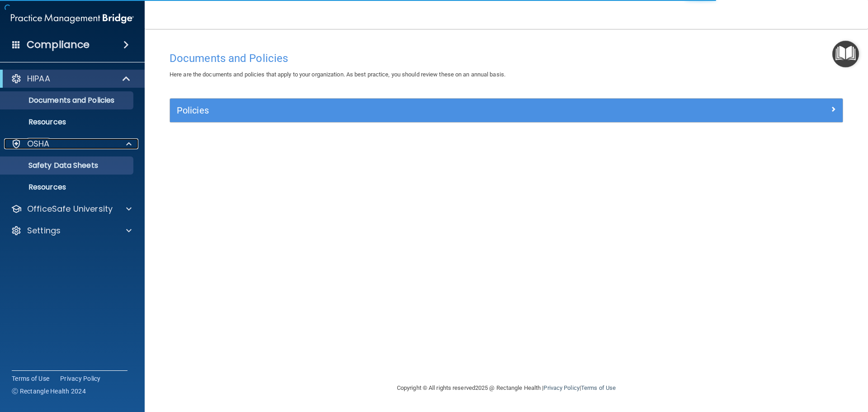 The width and height of the screenshot is (868, 412). Describe the element at coordinates (38, 79) in the screenshot. I see `p: HIPAA` at that location.